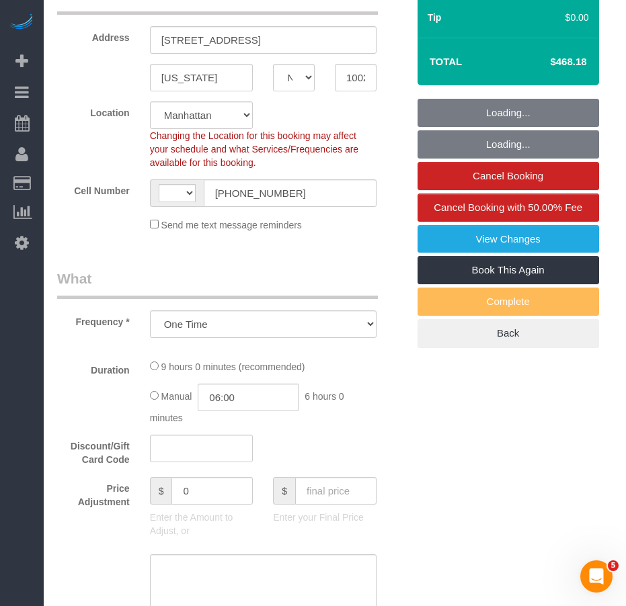 This screenshot has height=606, width=626. I want to click on label: Frequency *, so click(93, 319).